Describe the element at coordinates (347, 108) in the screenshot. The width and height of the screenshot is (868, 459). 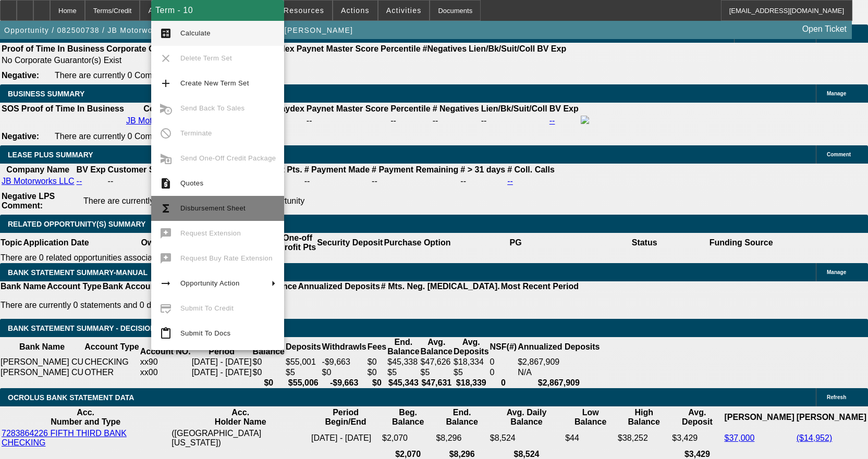
I see `b: Paynet Master Score` at that location.